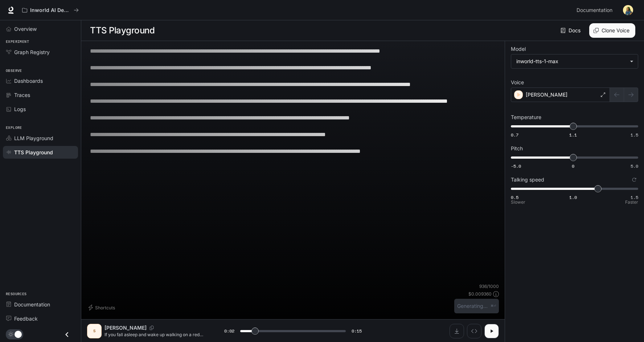  Describe the element at coordinates (102, 308) in the screenshot. I see `button: Shortcuts` at that location.